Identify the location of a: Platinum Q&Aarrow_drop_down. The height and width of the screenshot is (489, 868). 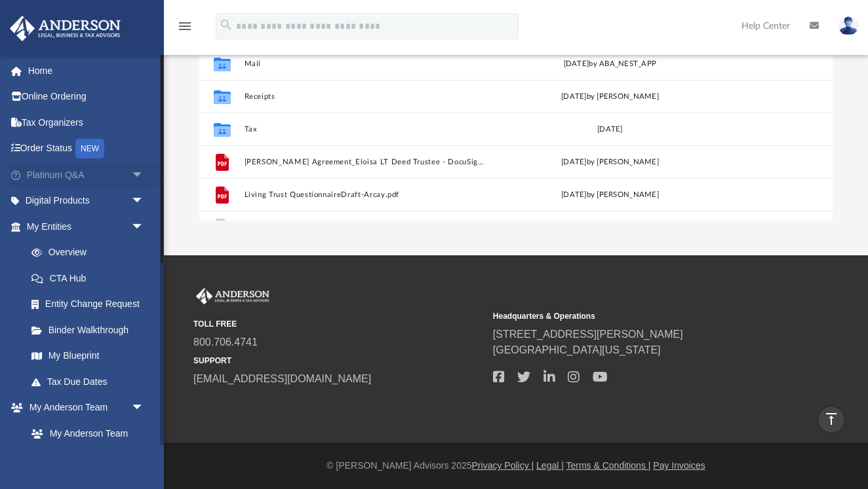
(87, 175).